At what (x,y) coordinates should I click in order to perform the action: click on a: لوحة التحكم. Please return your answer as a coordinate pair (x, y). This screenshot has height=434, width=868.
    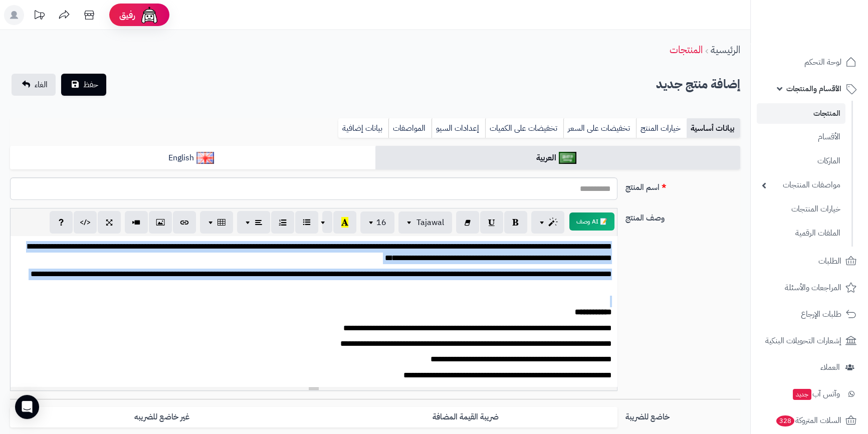
    Looking at the image, I should click on (810, 62).